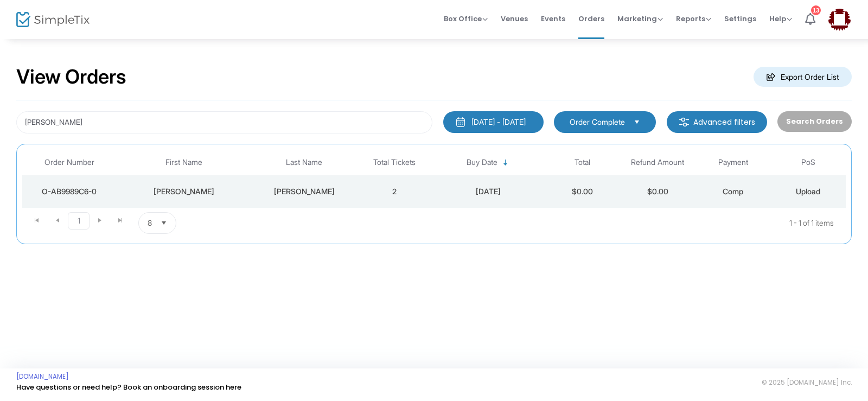 The image size is (868, 401). Describe the element at coordinates (591, 18) in the screenshot. I see `span: Orders` at that location.